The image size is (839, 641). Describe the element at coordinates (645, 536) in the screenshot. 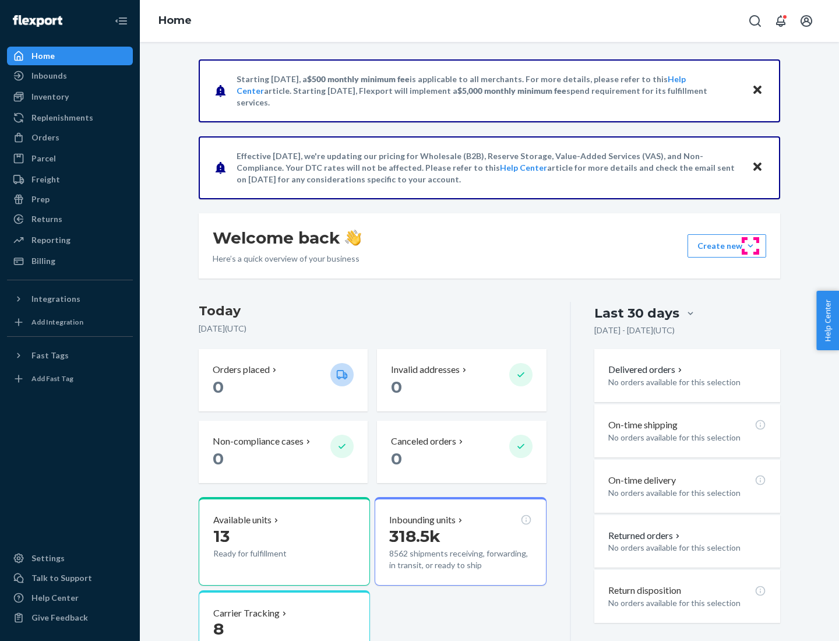

I see `p: Returned orders` at that location.